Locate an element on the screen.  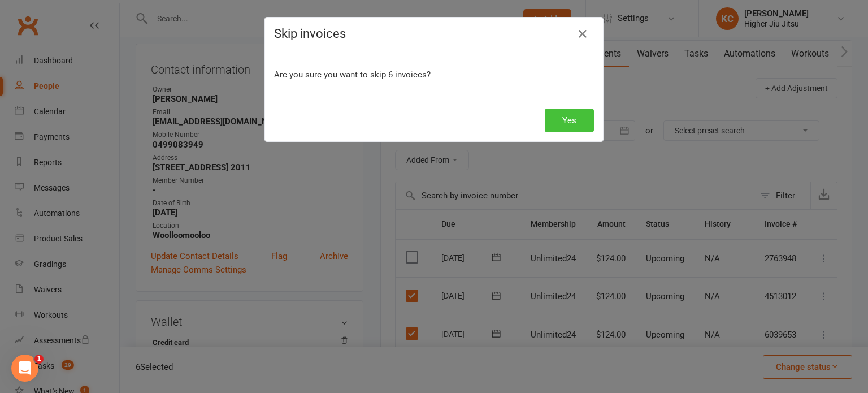
button: Close is located at coordinates (583, 34).